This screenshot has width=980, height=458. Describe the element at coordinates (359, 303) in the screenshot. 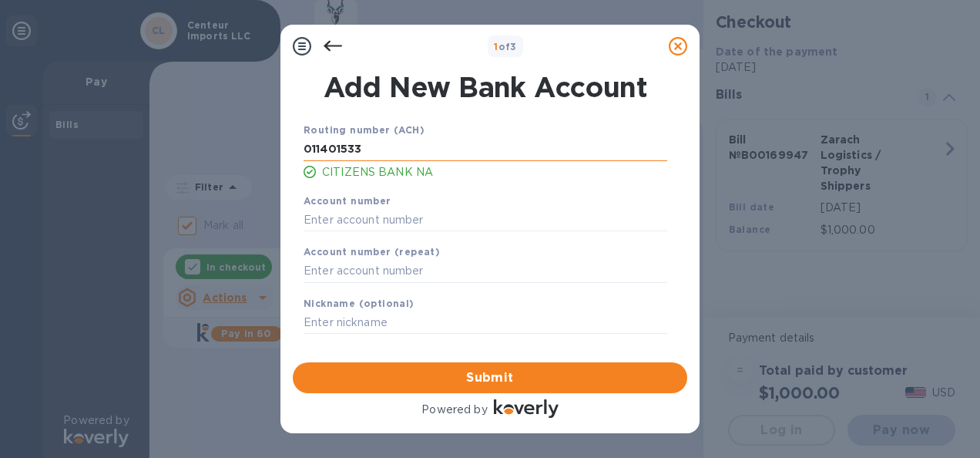

I see `b: Nickname (optional)` at that location.